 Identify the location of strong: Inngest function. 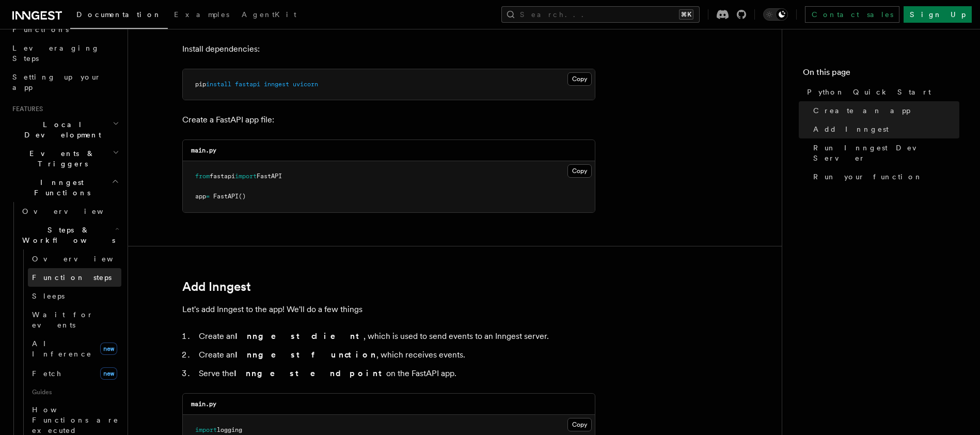
(306, 354).